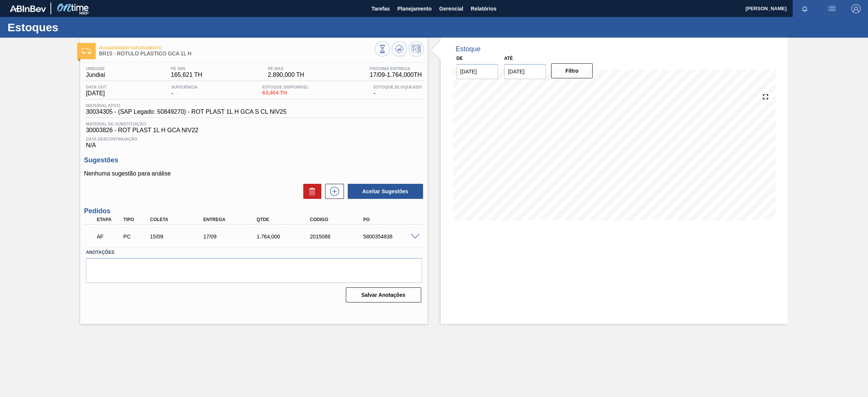  What do you see at coordinates (396, 69) in the screenshot?
I see `span: Próxima Entrega` at bounding box center [396, 69].